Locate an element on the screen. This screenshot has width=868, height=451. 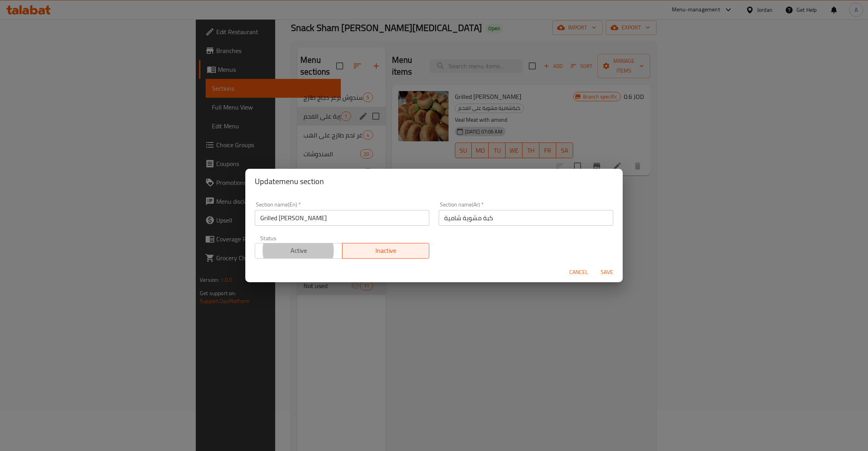
button: Save is located at coordinates (607, 272).